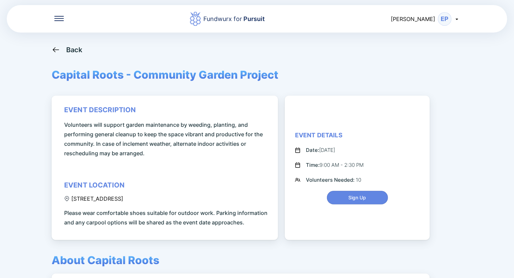 This screenshot has width=514, height=278. What do you see at coordinates (335, 165) in the screenshot?
I see `div: 9:00 AM - 2:30 PM` at bounding box center [335, 165].